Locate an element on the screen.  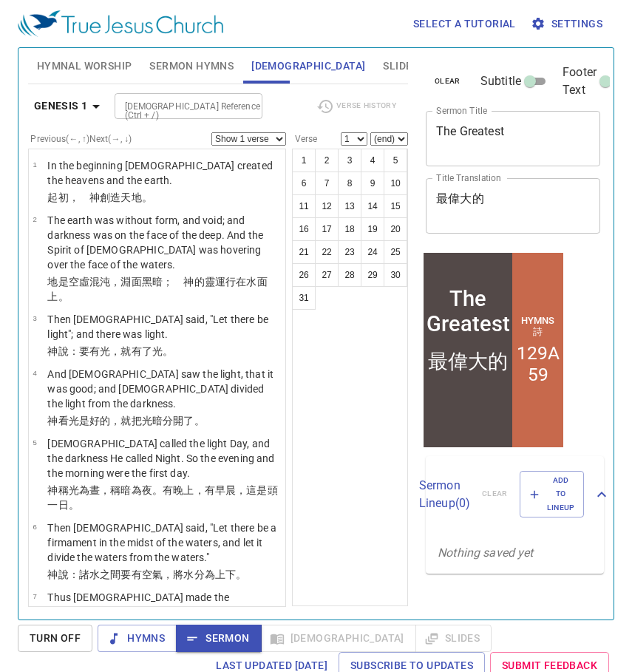
wh430: 稱 is located at coordinates (162, 497).